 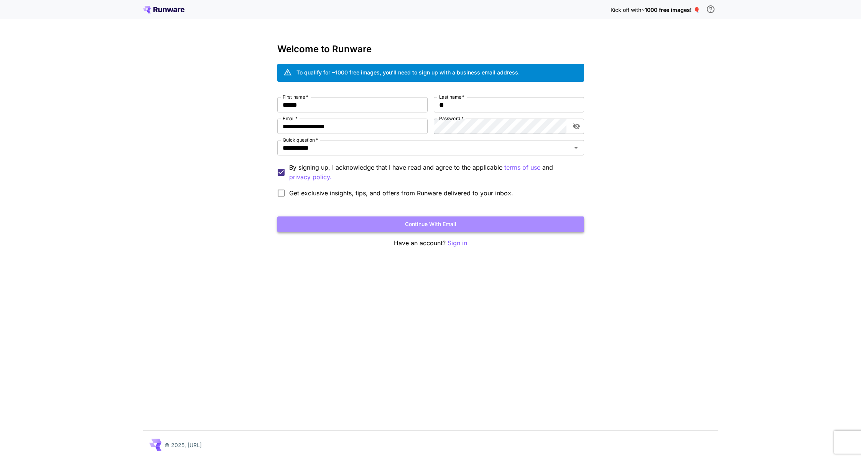 What do you see at coordinates (310, 177) in the screenshot?
I see `button: By signing up, I acknowledge that I have read and agree to the applicable terms of use and` at bounding box center [310, 177].